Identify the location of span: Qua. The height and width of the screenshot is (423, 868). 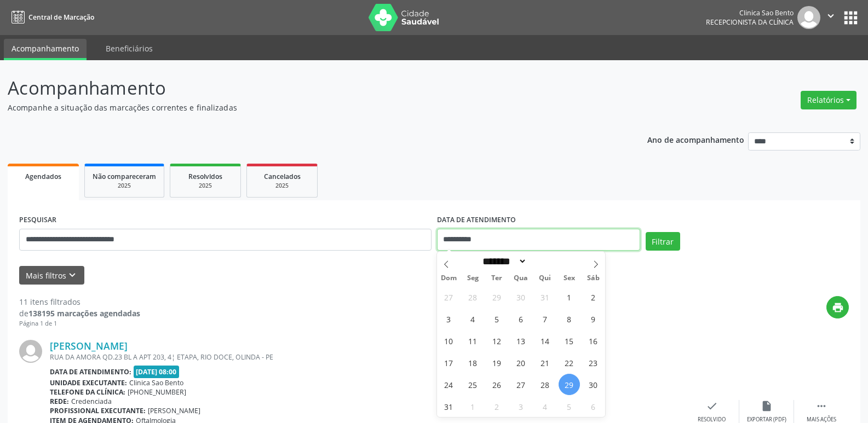
(521, 278).